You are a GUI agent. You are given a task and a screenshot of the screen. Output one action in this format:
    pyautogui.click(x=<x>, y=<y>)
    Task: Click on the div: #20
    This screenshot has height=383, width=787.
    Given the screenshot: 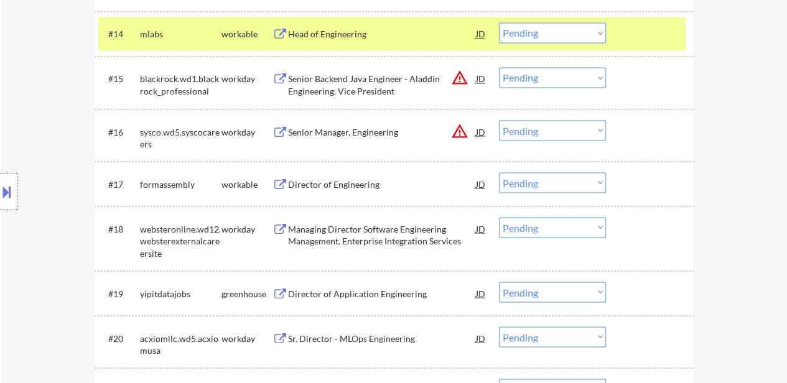 What is the action you would take?
    pyautogui.click(x=119, y=339)
    